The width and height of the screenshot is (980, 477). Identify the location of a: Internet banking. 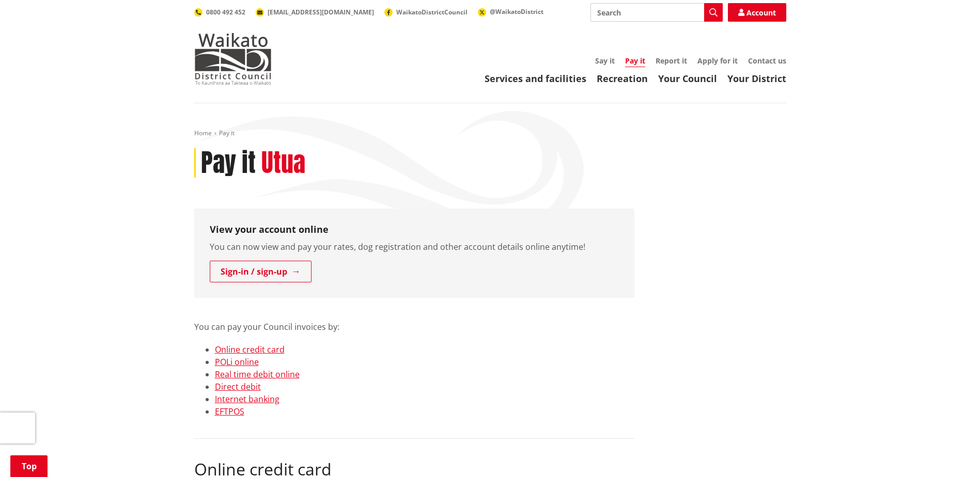
(247, 399).